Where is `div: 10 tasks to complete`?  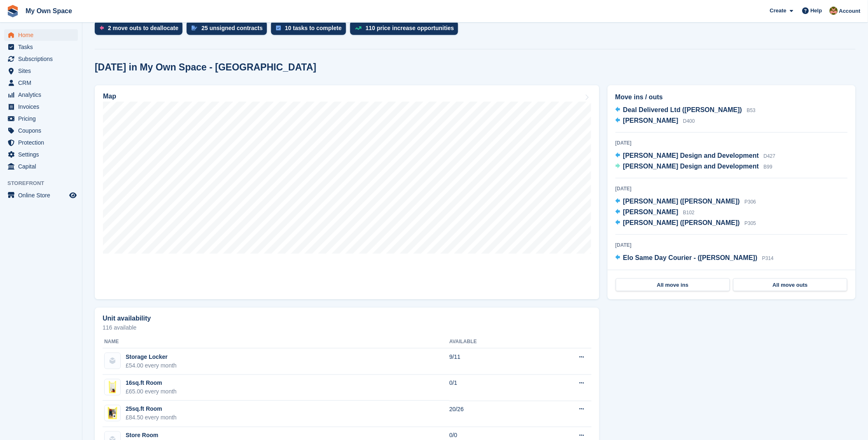 div: 10 tasks to complete is located at coordinates (313, 28).